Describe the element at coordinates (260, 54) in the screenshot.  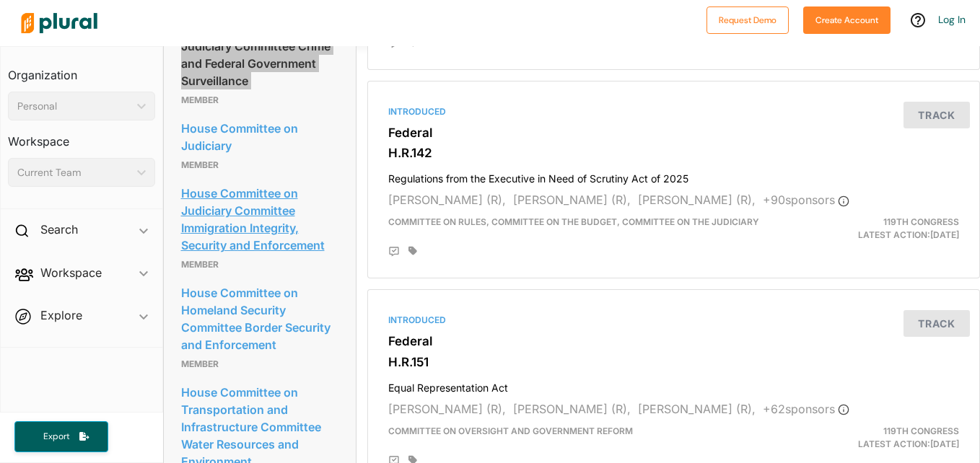
I see `a: House Committee on Judiciary Committee Crime and Federal Government Surveillance` at that location.